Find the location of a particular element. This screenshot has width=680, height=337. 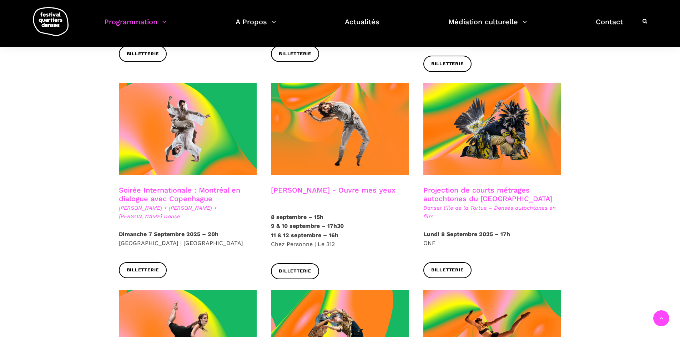

a: Actualités is located at coordinates (362, 26).